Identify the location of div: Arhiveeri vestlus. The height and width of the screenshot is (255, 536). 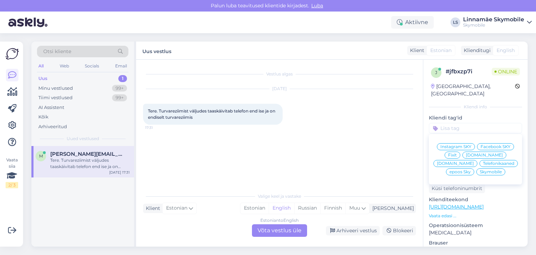
(353, 230).